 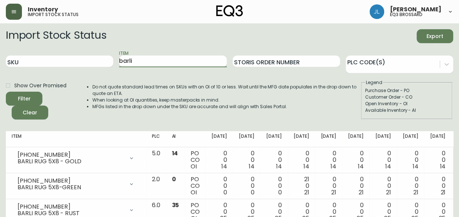 I want to click on span: Export, so click(x=435, y=36).